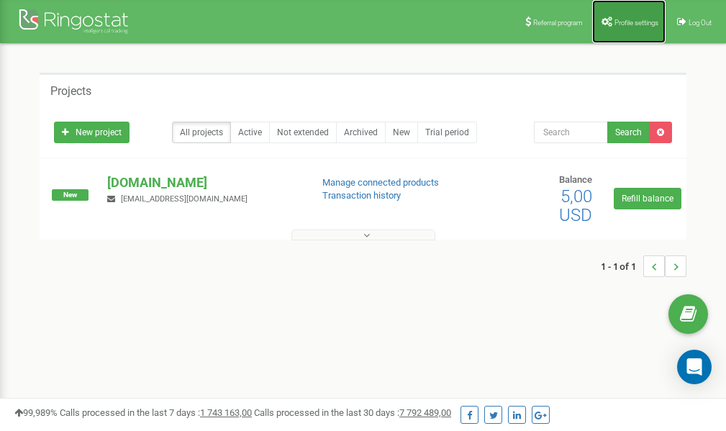 The image size is (726, 431). I want to click on h5: Projects, so click(70, 91).